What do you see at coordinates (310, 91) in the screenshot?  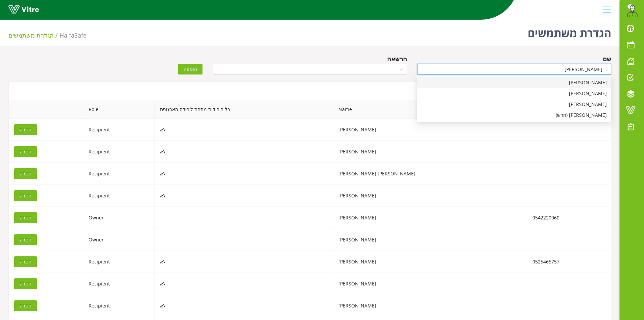 I see `div: משתמשי טפסים` at bounding box center [310, 91].